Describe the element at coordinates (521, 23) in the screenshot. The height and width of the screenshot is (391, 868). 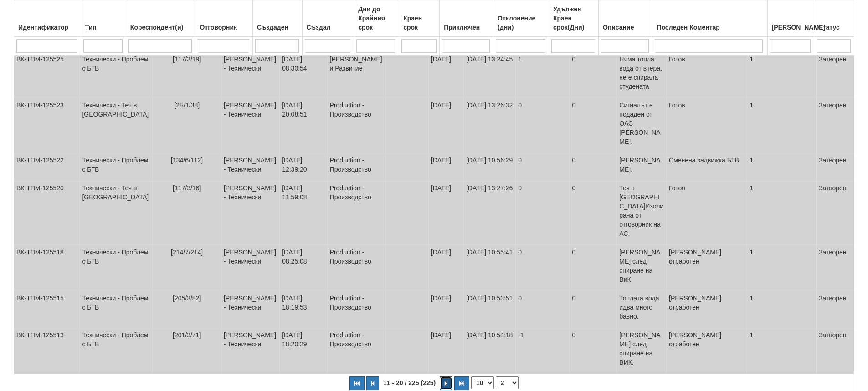
I see `div: Отклонение (дни)` at that location.